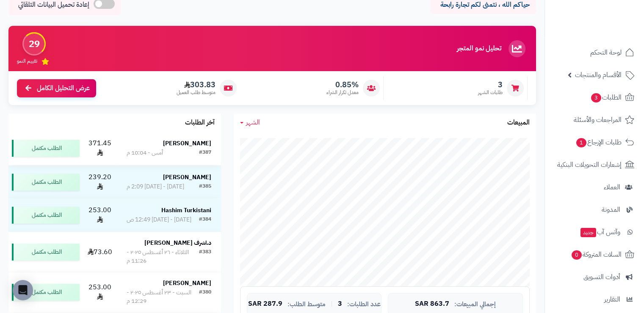 This screenshot has width=644, height=313. Describe the element at coordinates (100, 182) in the screenshot. I see `td: 239.20` at that location.